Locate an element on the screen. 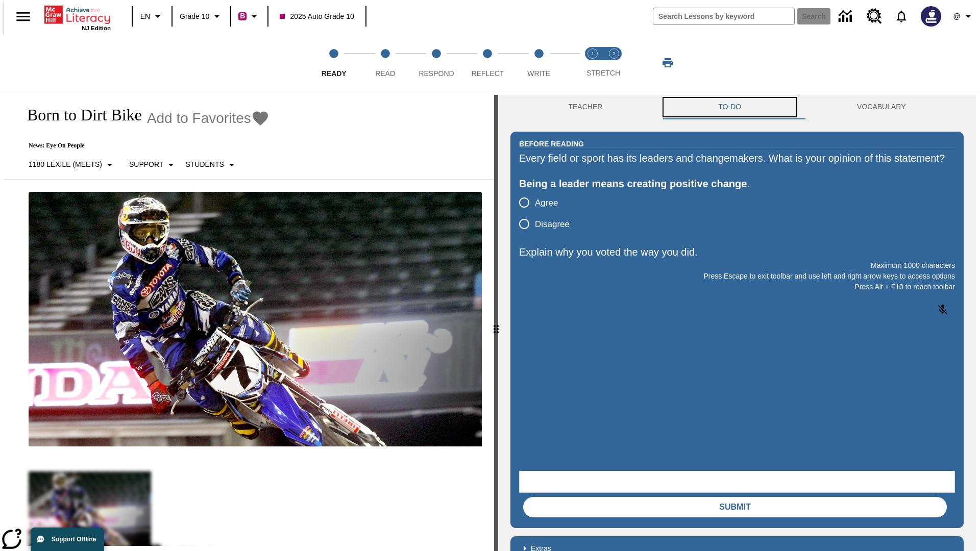 The image size is (980, 551). button: Boost Class color is violet red. Change class color is located at coordinates (249, 16).